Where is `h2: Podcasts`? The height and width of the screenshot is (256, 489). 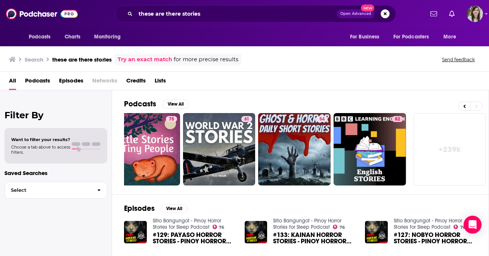 h2: Podcasts is located at coordinates (140, 104).